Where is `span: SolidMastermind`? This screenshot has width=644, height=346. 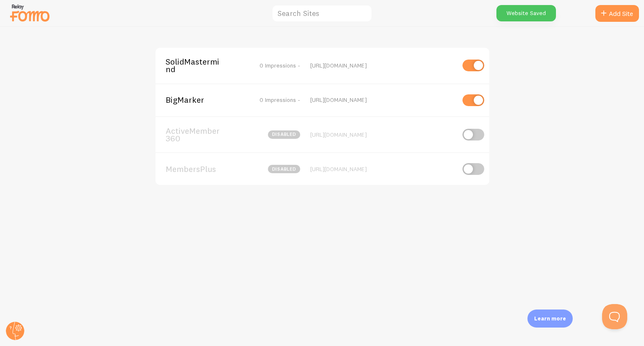 span: SolidMastermind is located at coordinates (199, 65).